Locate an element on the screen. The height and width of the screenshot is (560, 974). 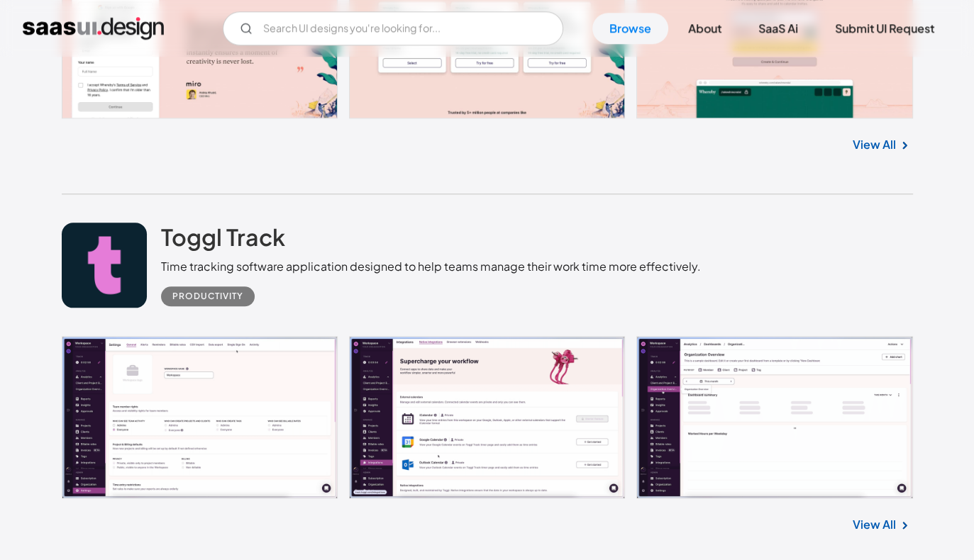
input: Search UI designs you're looking for... is located at coordinates (393, 28).